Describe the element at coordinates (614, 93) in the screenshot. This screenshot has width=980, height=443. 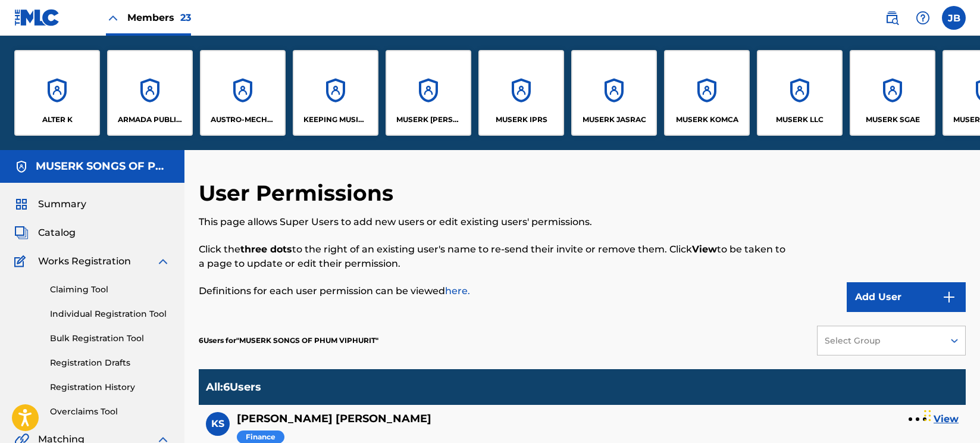
I see `a: AccountsMUSERK JASRAC` at that location.